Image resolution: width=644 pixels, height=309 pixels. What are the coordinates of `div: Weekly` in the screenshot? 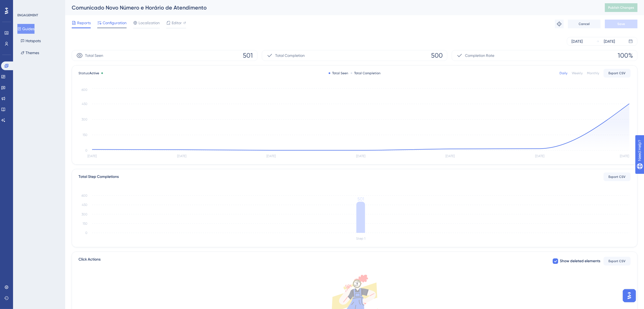 It's located at (578, 73).